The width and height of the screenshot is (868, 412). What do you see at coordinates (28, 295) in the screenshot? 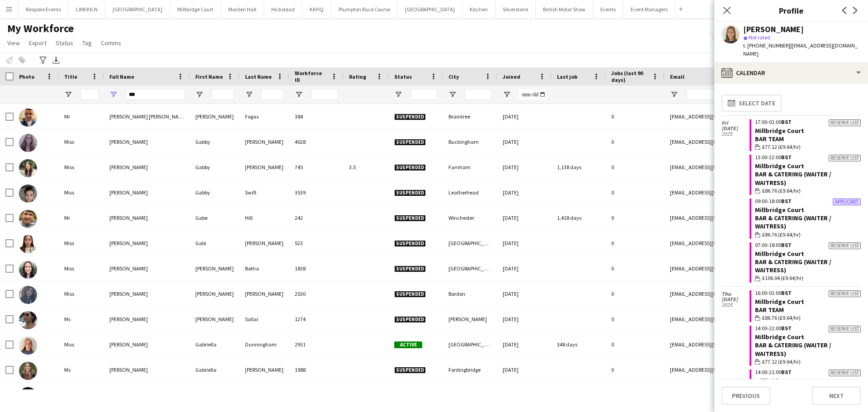
I see `img: Gabriela Gomes` at bounding box center [28, 295].